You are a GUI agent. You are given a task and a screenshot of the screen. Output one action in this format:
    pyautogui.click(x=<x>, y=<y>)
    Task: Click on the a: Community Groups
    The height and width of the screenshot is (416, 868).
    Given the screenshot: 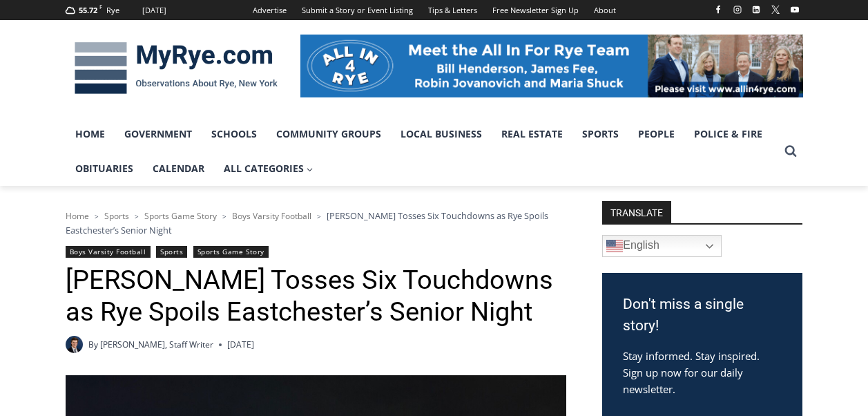 What is the action you would take?
    pyautogui.click(x=329, y=134)
    